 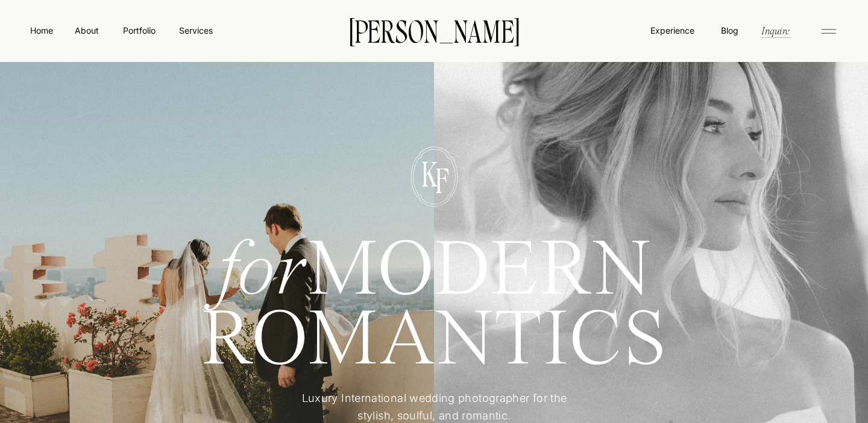 I want to click on a: Services, so click(x=195, y=30).